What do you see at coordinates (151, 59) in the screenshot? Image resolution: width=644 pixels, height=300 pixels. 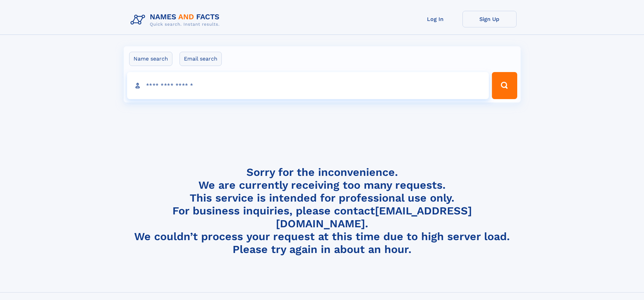 I see `label: Name search` at bounding box center [151, 59].